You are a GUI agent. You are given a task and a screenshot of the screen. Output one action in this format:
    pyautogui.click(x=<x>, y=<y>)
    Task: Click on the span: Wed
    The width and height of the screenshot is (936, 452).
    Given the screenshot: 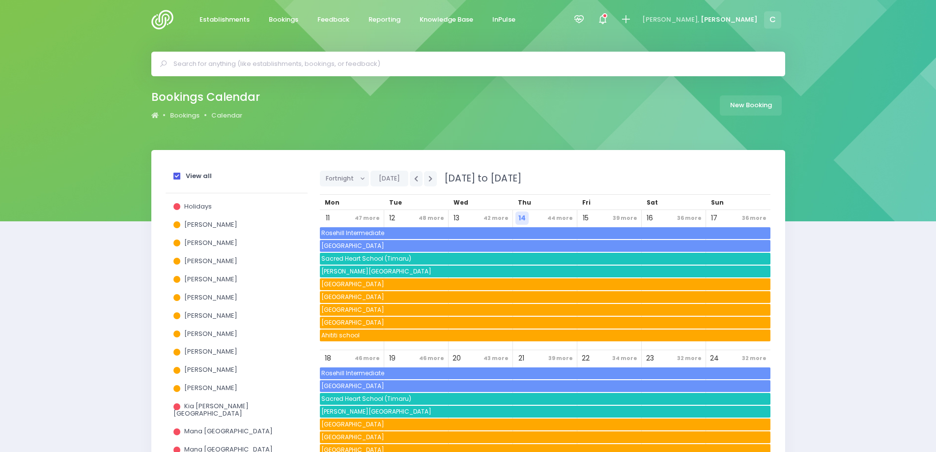 What is the action you would take?
    pyautogui.click(x=461, y=202)
    